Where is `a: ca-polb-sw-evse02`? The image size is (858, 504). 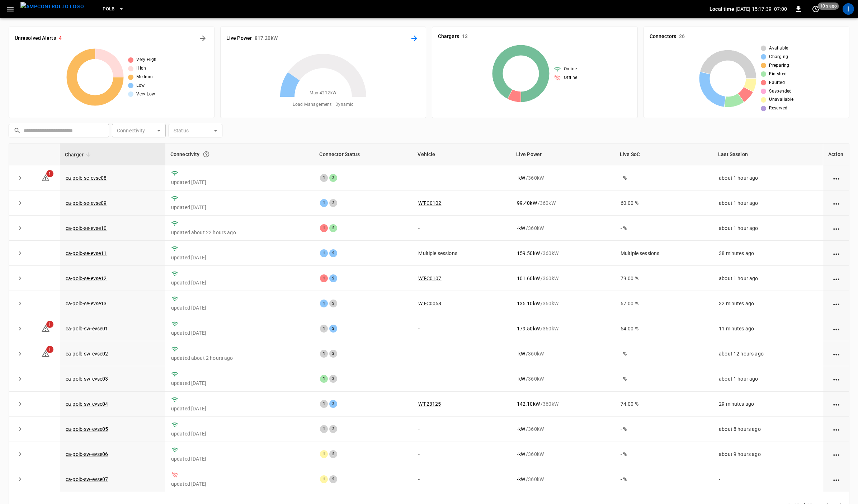 a: ca-polb-sw-evse02 is located at coordinates (87, 354).